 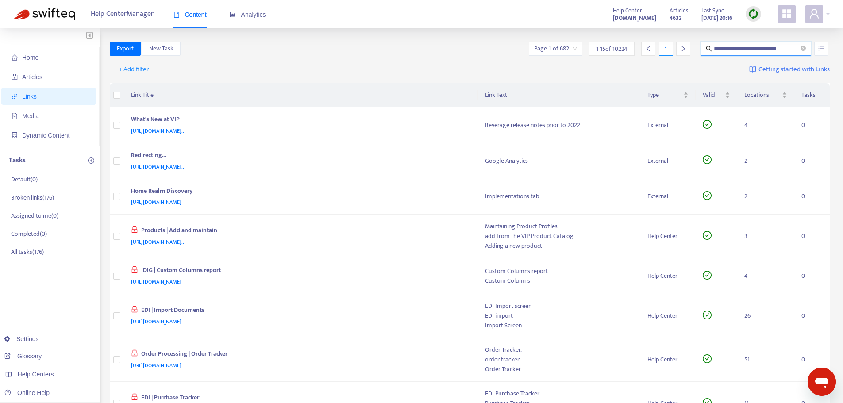 I want to click on div: EDI | Import Documents, so click(x=299, y=311).